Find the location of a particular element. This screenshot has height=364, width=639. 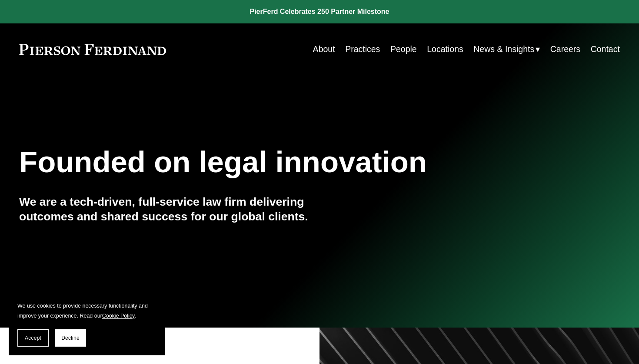

a: Careers is located at coordinates (565, 49).